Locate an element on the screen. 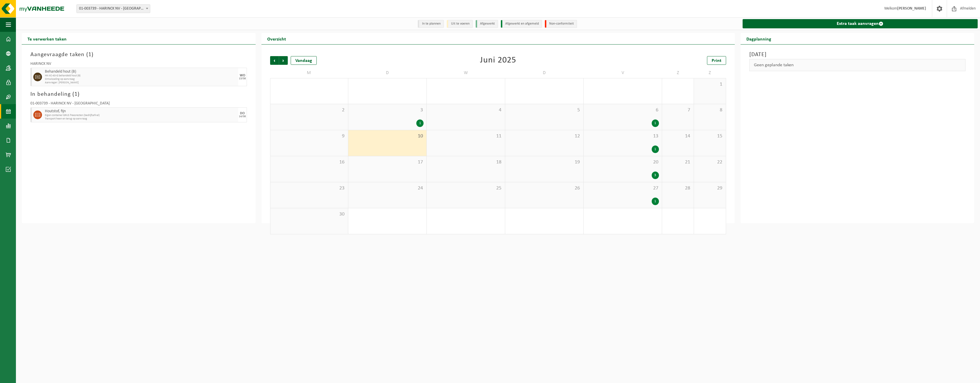  span: 28 is located at coordinates (678, 189).